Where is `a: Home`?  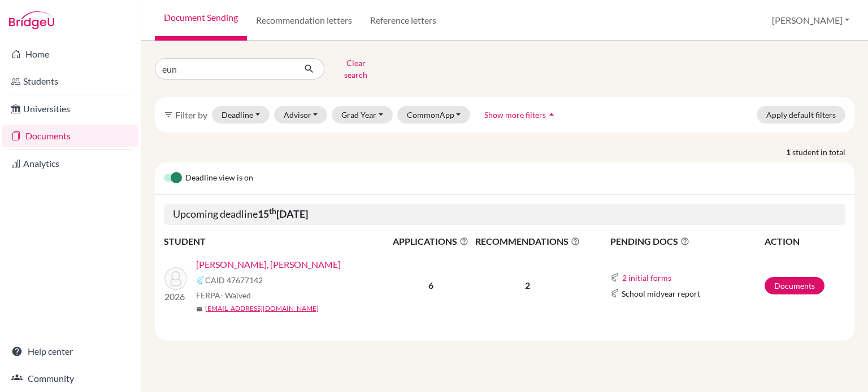 a: Home is located at coordinates (70, 54).